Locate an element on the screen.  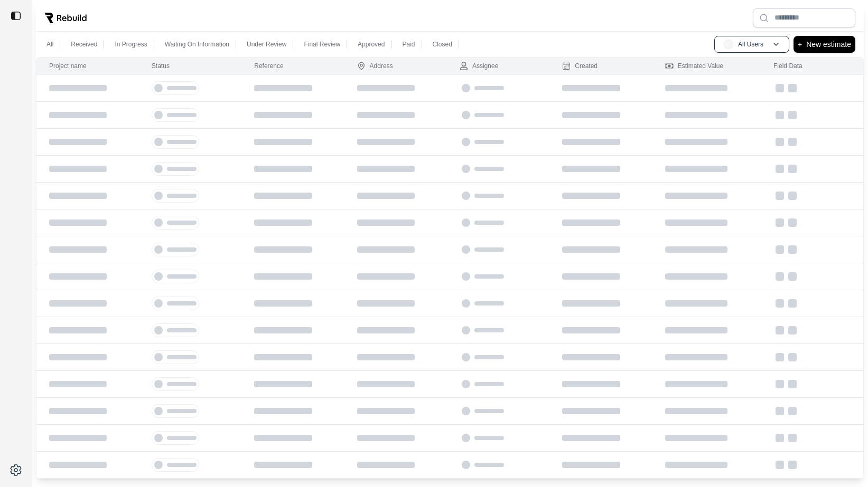
div: Assignee is located at coordinates (479, 66).